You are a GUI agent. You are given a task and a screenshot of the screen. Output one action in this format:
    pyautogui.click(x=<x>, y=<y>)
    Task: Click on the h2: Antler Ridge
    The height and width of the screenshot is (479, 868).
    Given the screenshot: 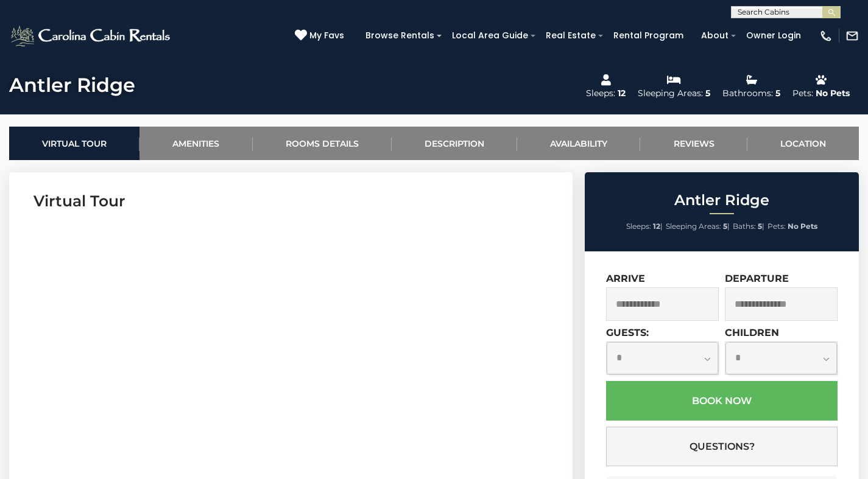 What is the action you would take?
    pyautogui.click(x=722, y=200)
    